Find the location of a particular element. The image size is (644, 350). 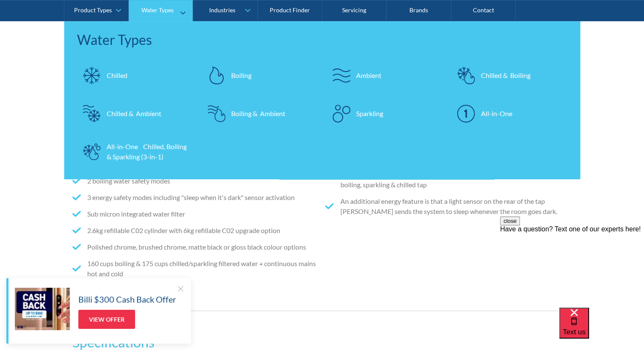

h5: Billi $300 Cash Back Offer is located at coordinates (127, 299).